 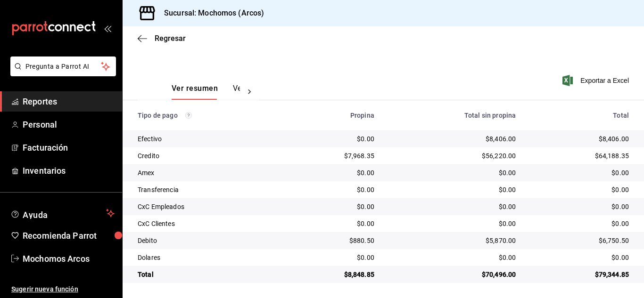 What do you see at coordinates (161, 38) in the screenshot?
I see `button: Regresar` at bounding box center [161, 38].